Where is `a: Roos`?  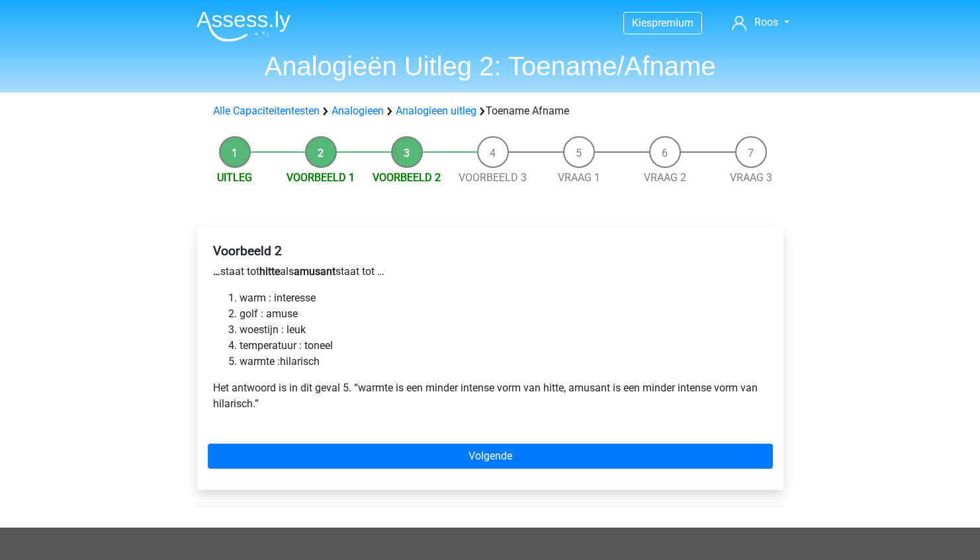 a: Roos is located at coordinates (760, 23).